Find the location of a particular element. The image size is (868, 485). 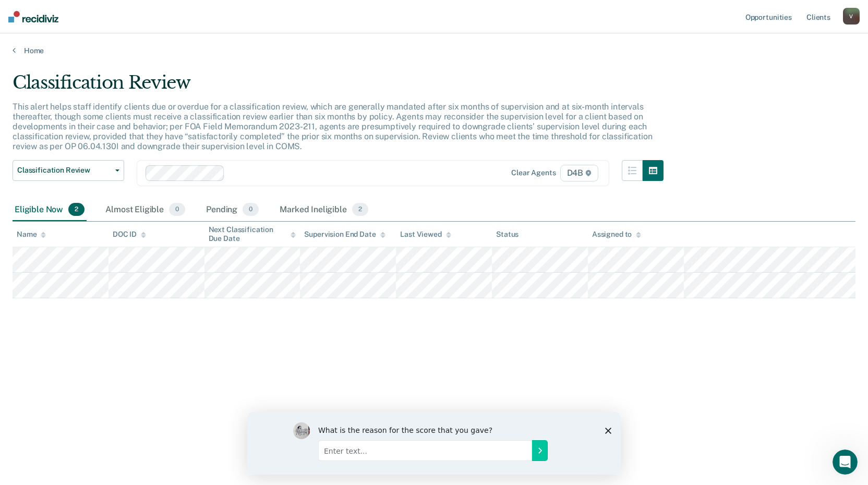

button: V is located at coordinates (852, 16).